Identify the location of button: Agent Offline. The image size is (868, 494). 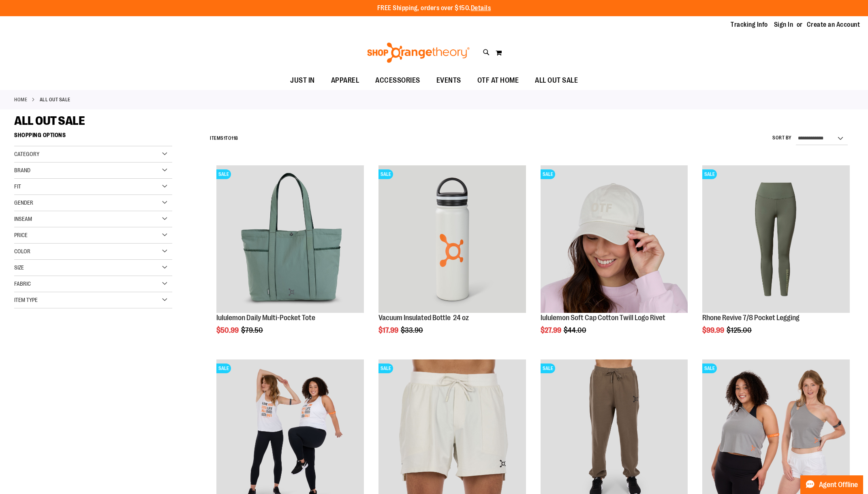
(832, 485).